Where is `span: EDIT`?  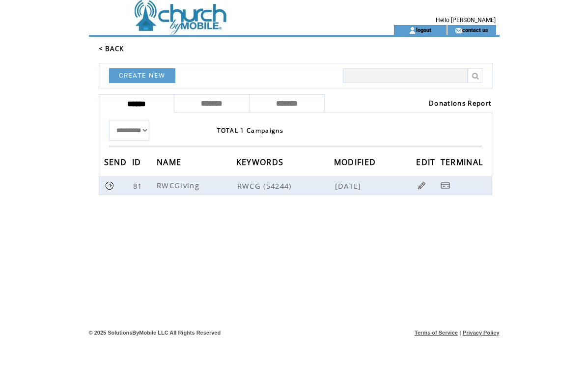
span: EDIT is located at coordinates (426, 163).